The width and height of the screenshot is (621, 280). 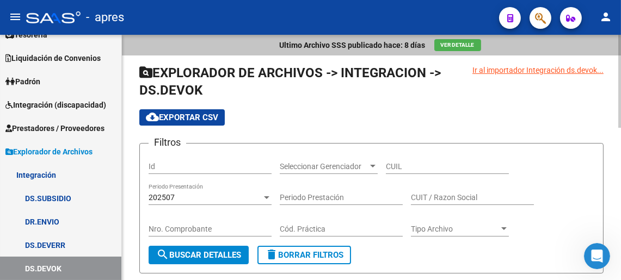 I want to click on span: 202507, so click(x=162, y=197).